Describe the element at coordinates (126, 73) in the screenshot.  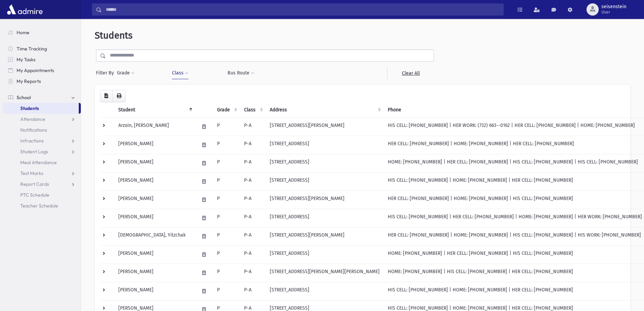
I see `button: Grade` at that location.